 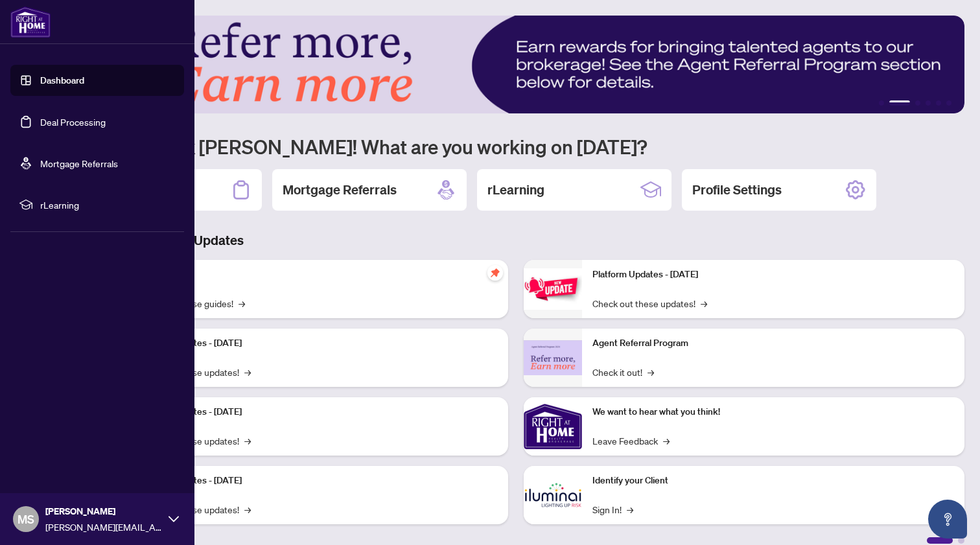 What do you see at coordinates (79, 163) in the screenshot?
I see `a: Mortgage Referrals` at bounding box center [79, 163].